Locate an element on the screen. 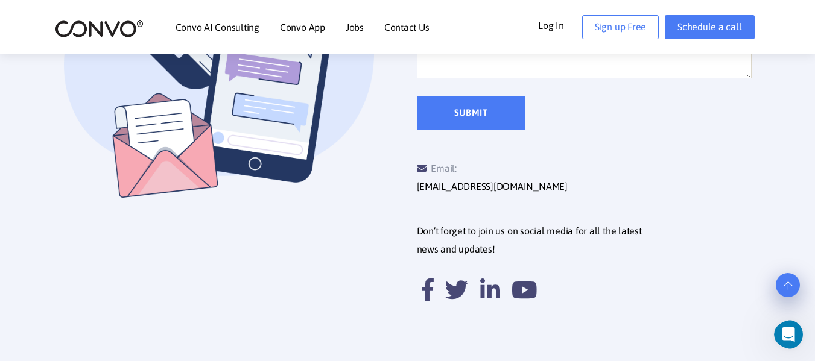 The image size is (815, 361). p: Don’t forget to join us on social media for all the latest news and updates! is located at coordinates (589, 241).